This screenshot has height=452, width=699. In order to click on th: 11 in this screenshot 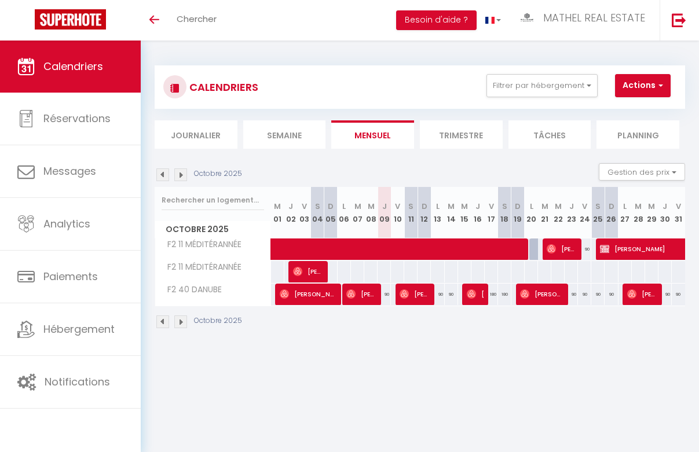, I will do `click(411, 213)`.